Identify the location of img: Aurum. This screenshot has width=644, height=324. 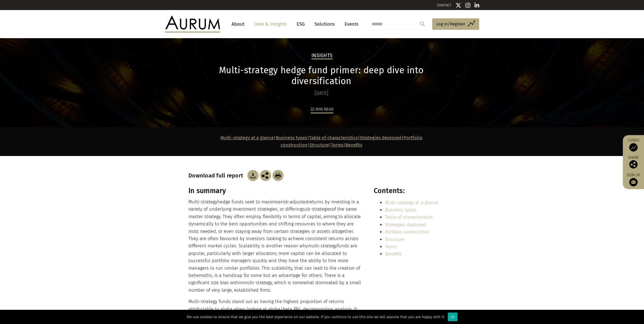
(193, 24).